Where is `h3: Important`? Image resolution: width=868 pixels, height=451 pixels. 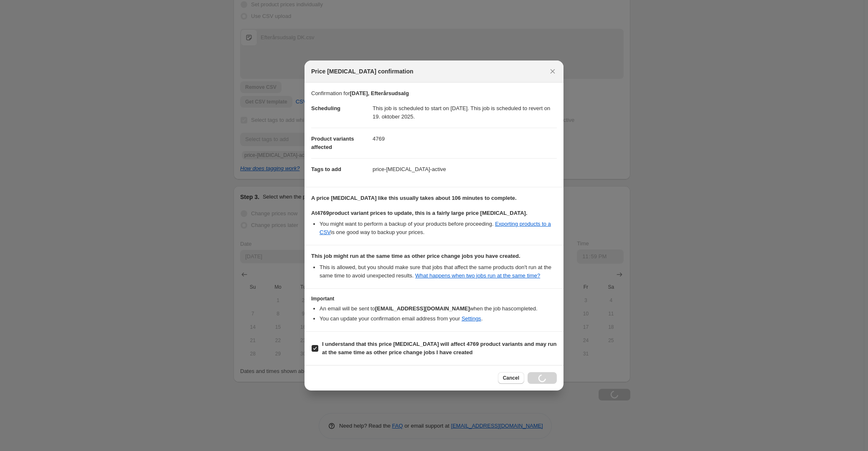 h3: Important is located at coordinates (434, 299).